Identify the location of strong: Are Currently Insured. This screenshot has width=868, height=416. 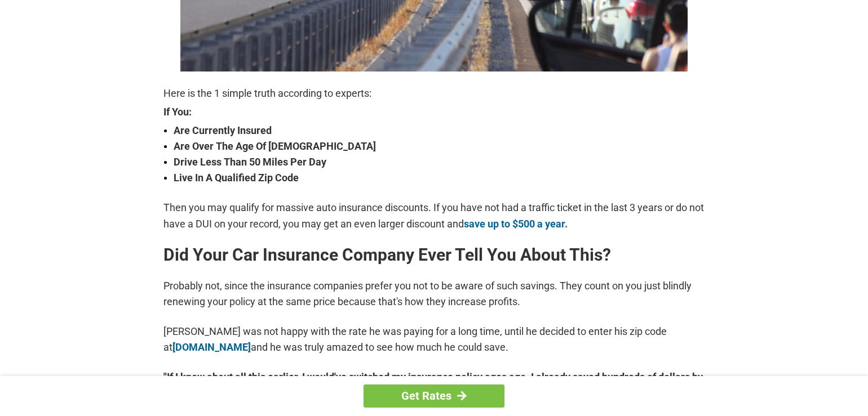
(439, 131).